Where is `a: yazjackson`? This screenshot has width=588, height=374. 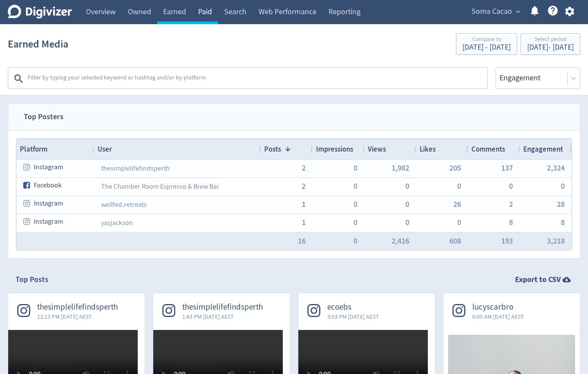 a: yazjackson is located at coordinates (117, 223).